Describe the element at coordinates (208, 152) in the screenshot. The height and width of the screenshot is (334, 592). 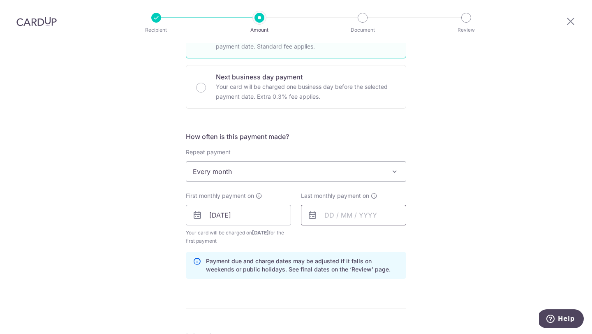
I see `label: Repeat payment` at that location.